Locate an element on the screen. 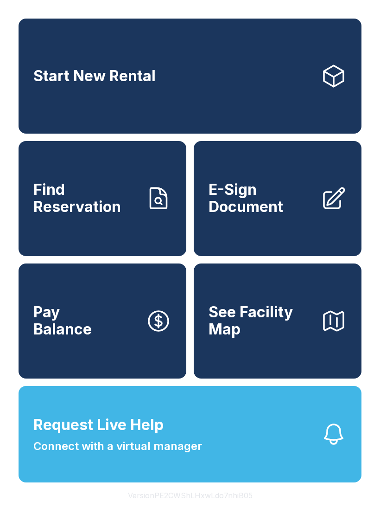  button: Request Live HelpConnect with a virtual manager is located at coordinates (190, 434).